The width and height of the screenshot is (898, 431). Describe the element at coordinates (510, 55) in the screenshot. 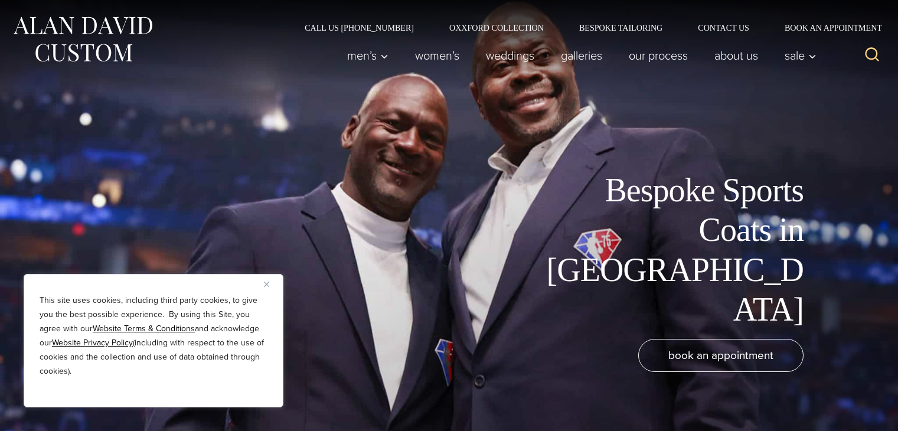

I see `a: weddings` at that location.